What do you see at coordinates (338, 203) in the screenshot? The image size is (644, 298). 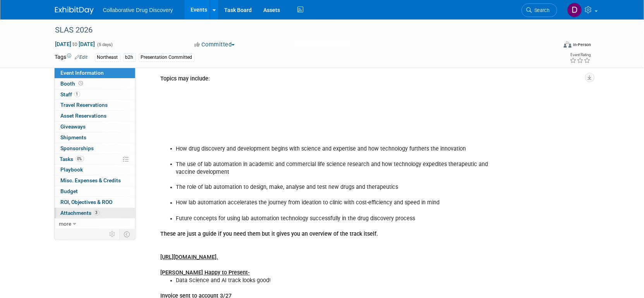 I see `li: How lab automation accelerates the journey from ideation to clinic with cost-efficiency and speed...` at bounding box center [338, 203].